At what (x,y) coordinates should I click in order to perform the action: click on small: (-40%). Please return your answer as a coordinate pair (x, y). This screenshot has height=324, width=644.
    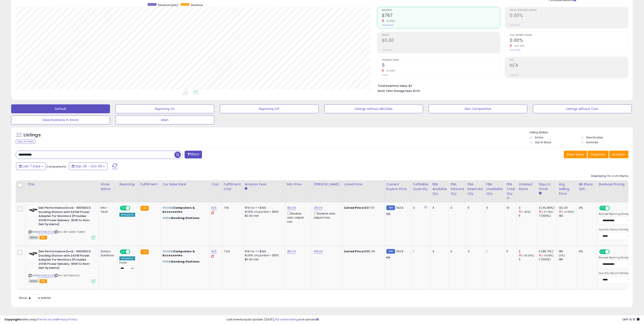
    Looking at the image, I should click on (526, 212).